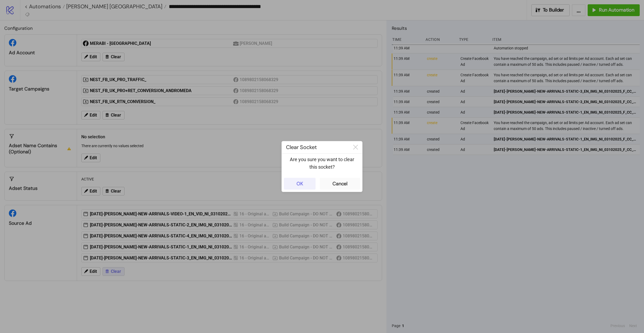 The height and width of the screenshot is (333, 644). Describe the element at coordinates (340, 184) in the screenshot. I see `button: Cancel` at that location.